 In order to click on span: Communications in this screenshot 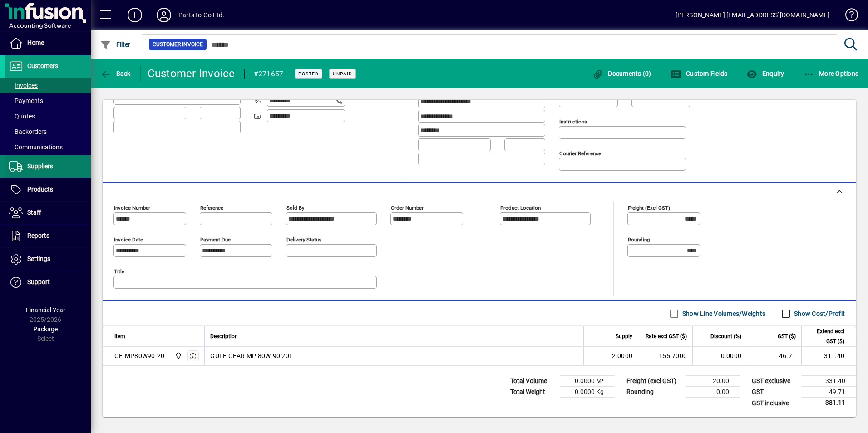, I will do `click(36, 147)`.